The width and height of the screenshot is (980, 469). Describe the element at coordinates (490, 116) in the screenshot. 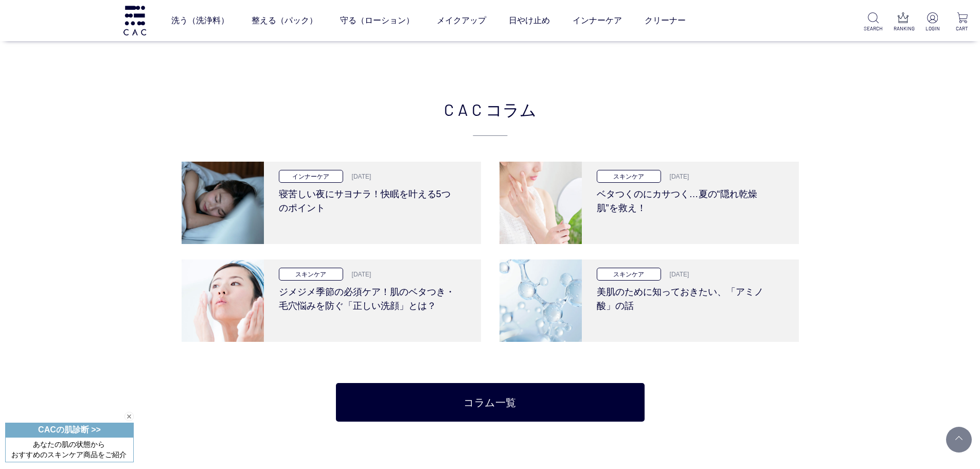

I see `h2: CAC` at that location.